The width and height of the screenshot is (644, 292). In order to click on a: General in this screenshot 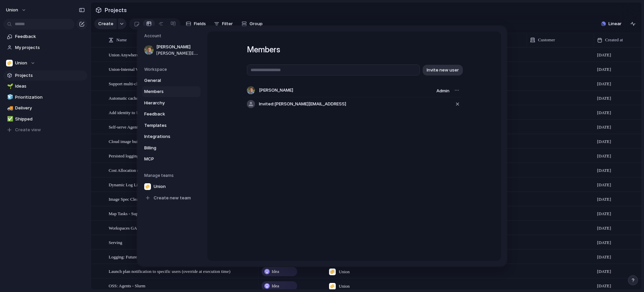, I will do `click(171, 81)`.